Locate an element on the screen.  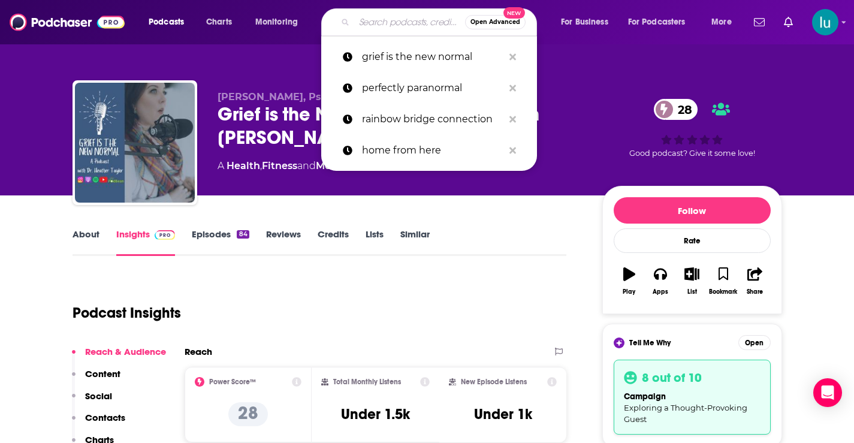
p: 28 is located at coordinates (248, 414).